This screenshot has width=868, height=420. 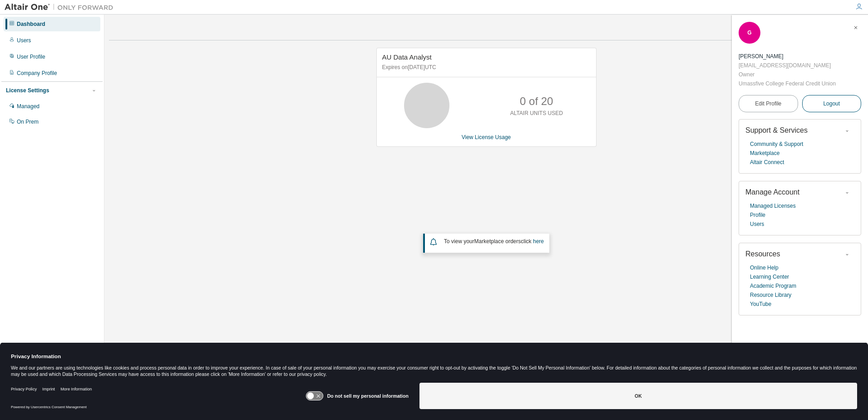 I want to click on div: Users, so click(x=24, y=40).